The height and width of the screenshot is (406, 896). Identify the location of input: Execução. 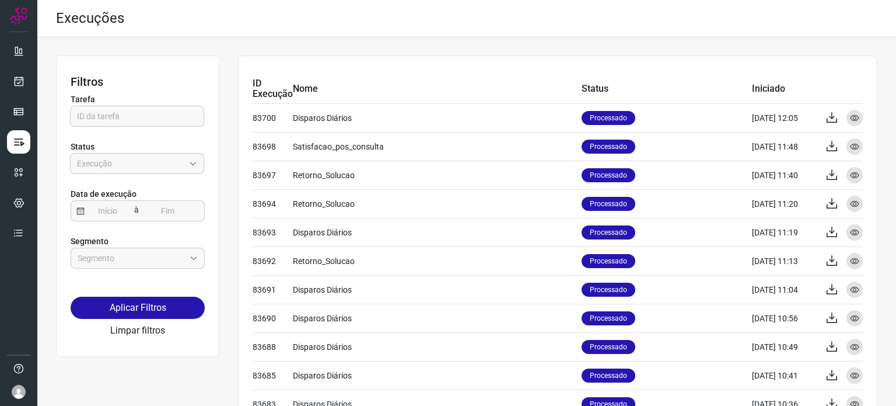
(131, 163).